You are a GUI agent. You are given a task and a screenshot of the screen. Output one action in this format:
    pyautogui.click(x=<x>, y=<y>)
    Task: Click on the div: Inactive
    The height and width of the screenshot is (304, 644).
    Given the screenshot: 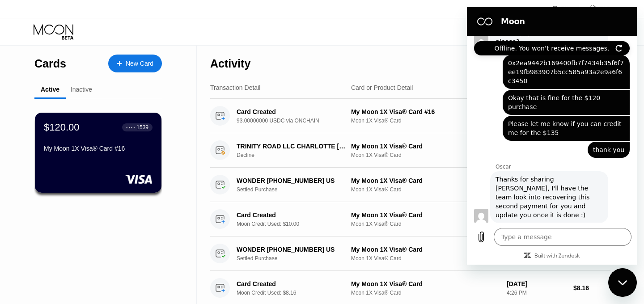 What is the action you would take?
    pyautogui.click(x=81, y=89)
    